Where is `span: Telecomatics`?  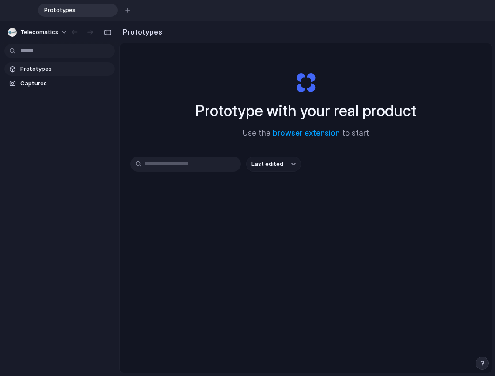
span: Telecomatics is located at coordinates (39, 32).